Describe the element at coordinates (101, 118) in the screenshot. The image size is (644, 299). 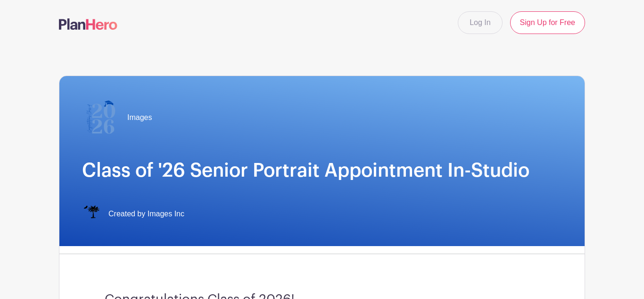
I see `img: 2026%20logo%20(2).png` at that location.